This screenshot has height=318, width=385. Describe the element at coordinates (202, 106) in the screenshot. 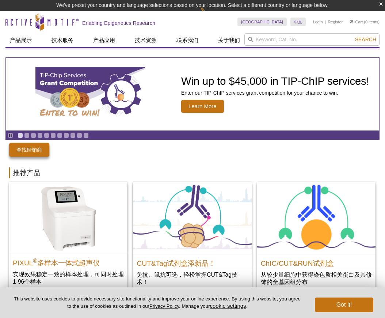

I see `span: Learn More` at that location.